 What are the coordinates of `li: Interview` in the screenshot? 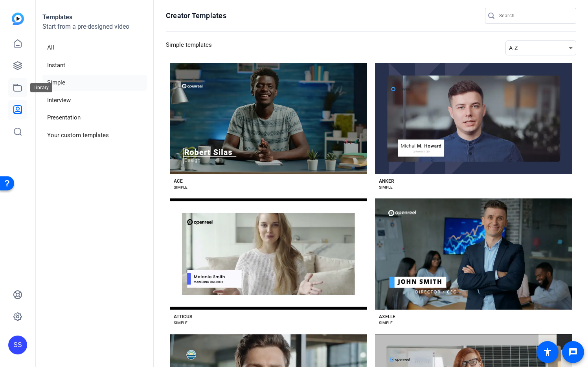 It's located at (95, 101).